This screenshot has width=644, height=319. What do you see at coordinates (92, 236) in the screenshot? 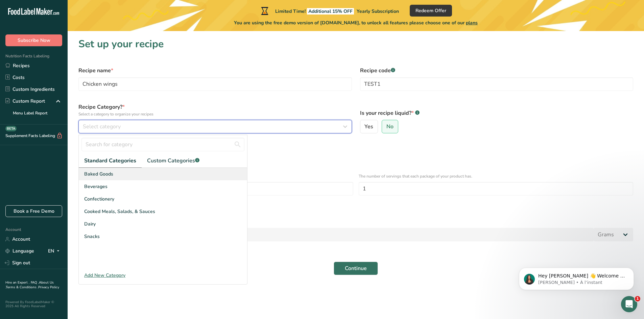
I see `span: Snacks` at bounding box center [92, 236].